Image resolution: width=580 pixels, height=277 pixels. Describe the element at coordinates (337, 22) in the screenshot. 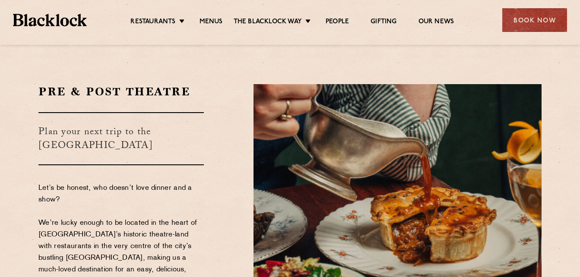

I see `a: People` at that location.